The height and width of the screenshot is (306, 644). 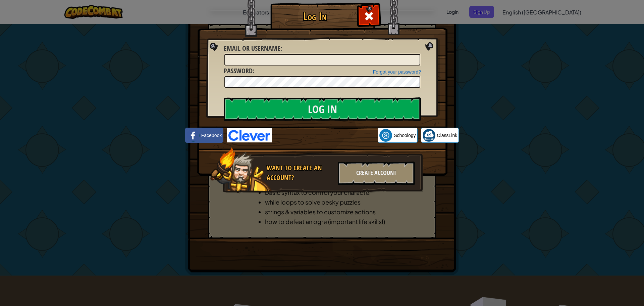 I want to click on img: classlink-logo-small.png, so click(x=429, y=135).